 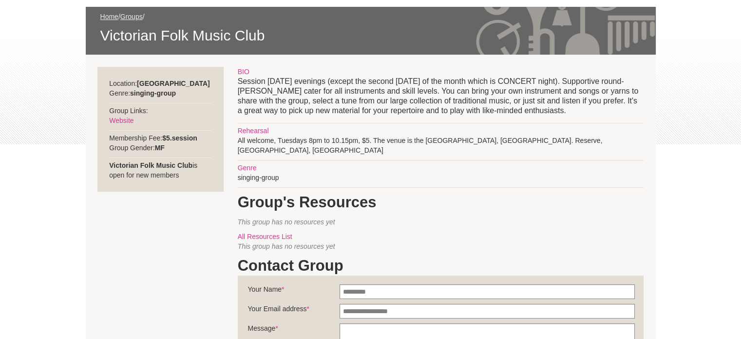 What do you see at coordinates (294, 331) in the screenshot?
I see `label: Message` at bounding box center [294, 331].